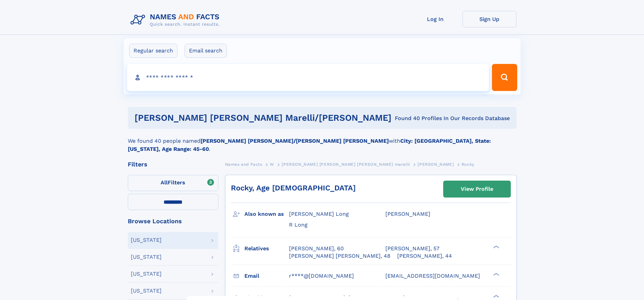  What do you see at coordinates (452, 118) in the screenshot?
I see `div: Found 40 Profiles In Our Records Database` at bounding box center [452, 118].